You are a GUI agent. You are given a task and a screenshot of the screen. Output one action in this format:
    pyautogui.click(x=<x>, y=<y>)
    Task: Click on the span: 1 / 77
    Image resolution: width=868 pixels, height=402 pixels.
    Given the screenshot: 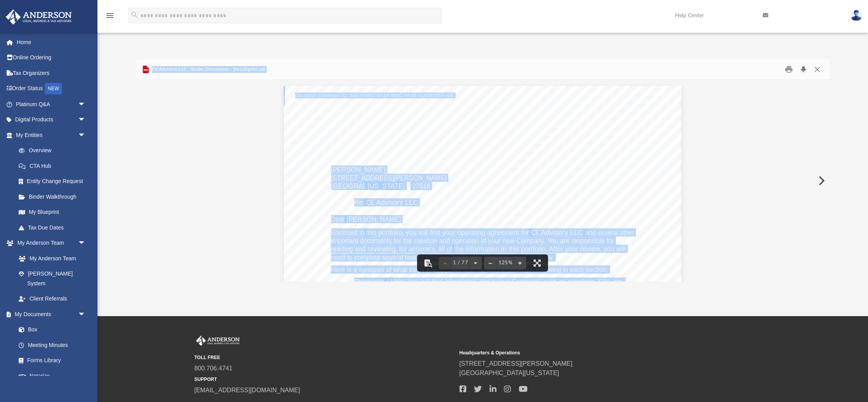 What is the action you would take?
    pyautogui.click(x=461, y=262)
    